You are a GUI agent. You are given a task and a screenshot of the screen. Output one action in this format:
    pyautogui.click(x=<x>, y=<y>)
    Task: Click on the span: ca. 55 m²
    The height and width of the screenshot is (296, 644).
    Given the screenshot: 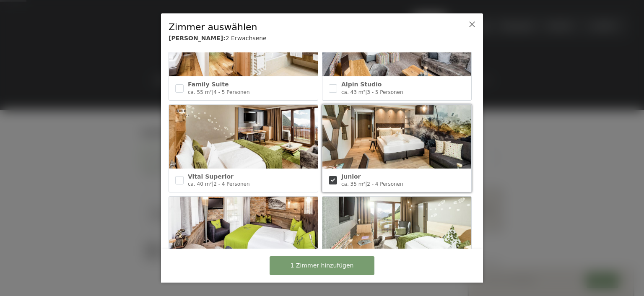 What is the action you would take?
    pyautogui.click(x=199, y=92)
    